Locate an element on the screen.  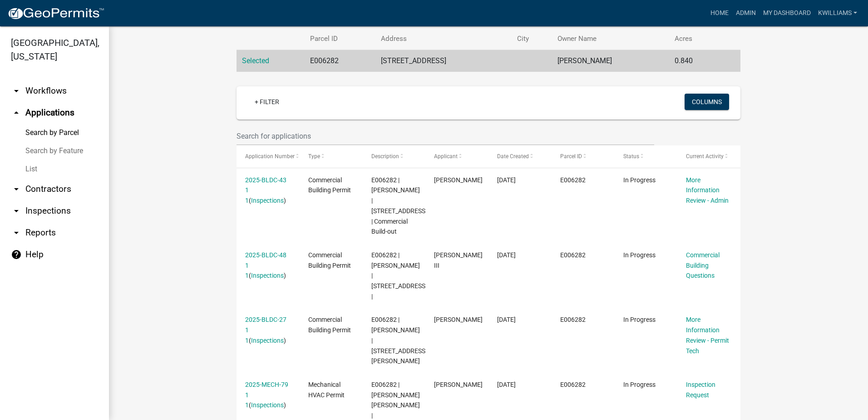
i: arrow_drop_up is located at coordinates (16, 113).